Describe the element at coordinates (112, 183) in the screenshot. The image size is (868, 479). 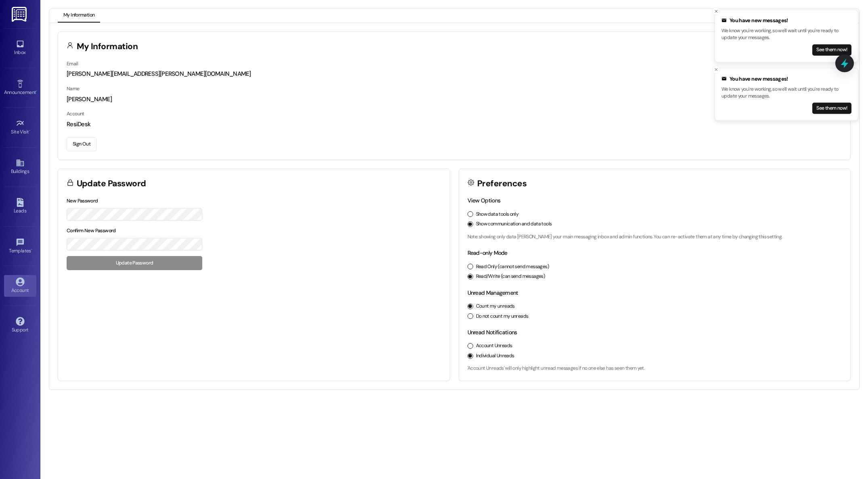
I see `h3: Update Password` at that location.